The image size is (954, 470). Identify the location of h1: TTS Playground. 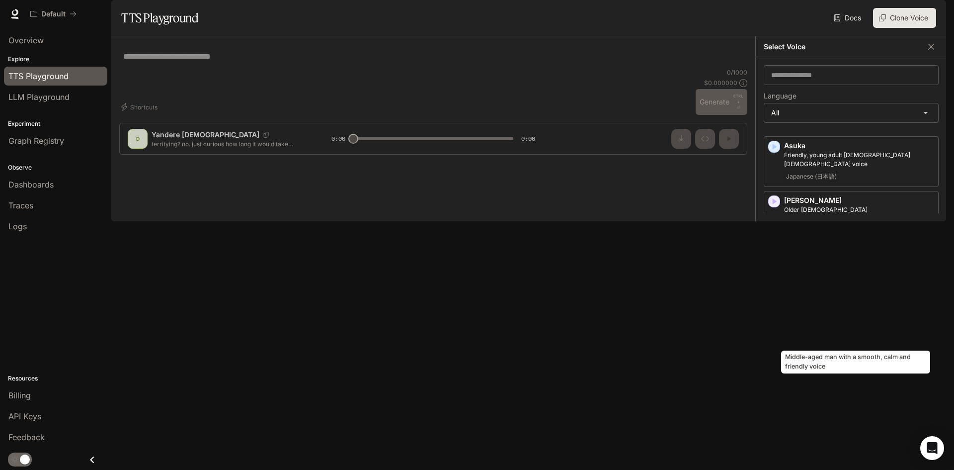
(159, 18).